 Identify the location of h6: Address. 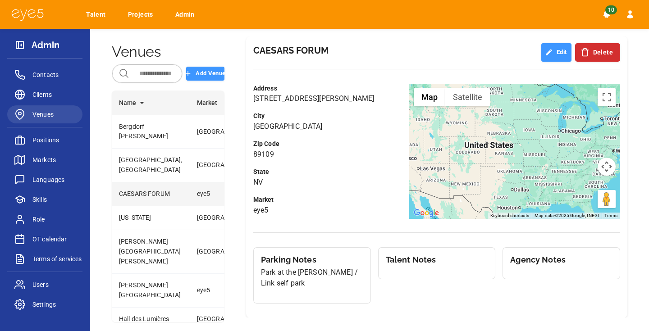
(327, 89).